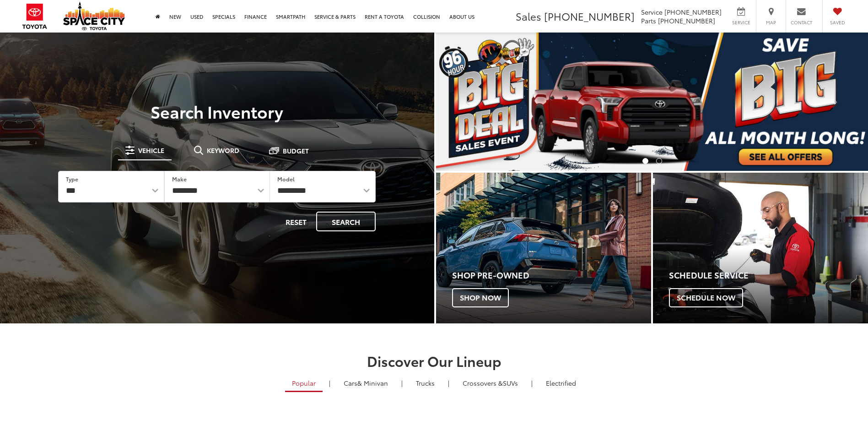  Describe the element at coordinates (552, 275) in the screenshot. I see `h4: Shop Pre-Owned` at that location.